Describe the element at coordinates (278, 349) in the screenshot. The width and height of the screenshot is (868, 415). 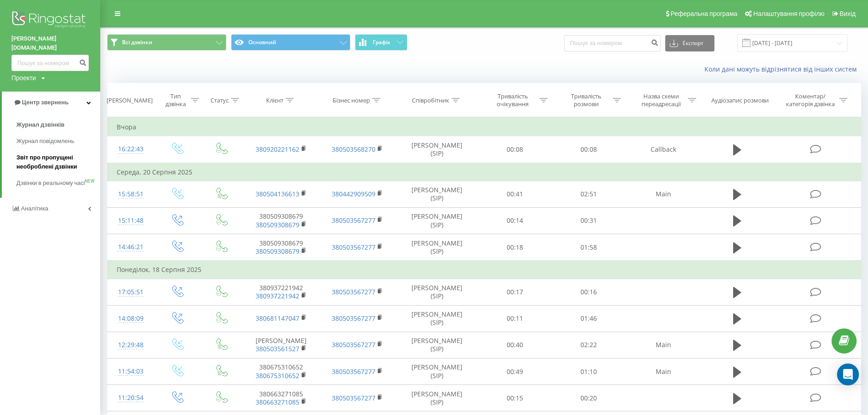
I see `a: 380503561527` at that location.